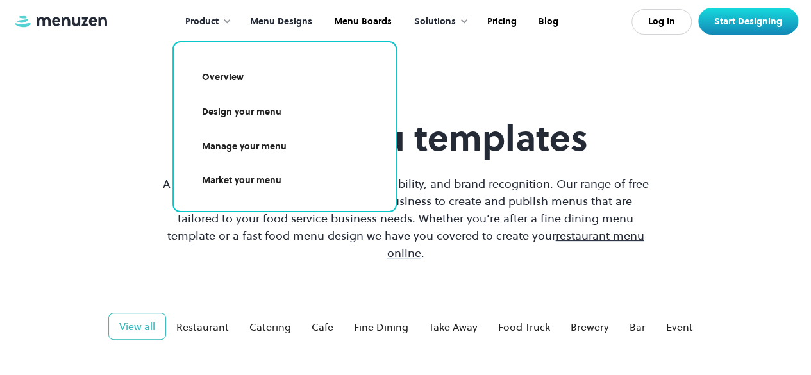 The height and width of the screenshot is (375, 811). Describe the element at coordinates (590, 327) in the screenshot. I see `div: Brewery` at that location.